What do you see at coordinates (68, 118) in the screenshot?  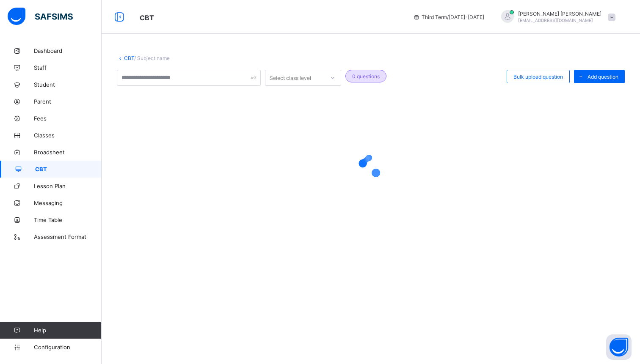 I see `span: Fees` at bounding box center [68, 118].